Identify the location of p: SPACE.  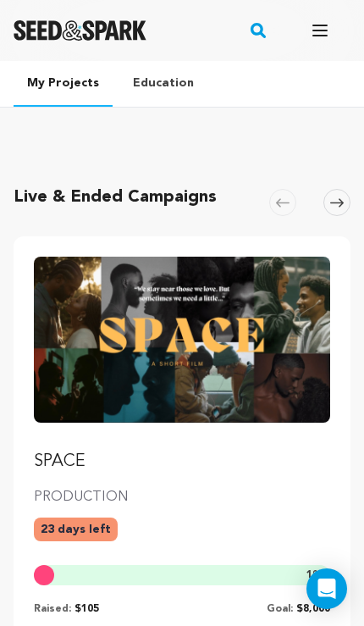
(182, 462).